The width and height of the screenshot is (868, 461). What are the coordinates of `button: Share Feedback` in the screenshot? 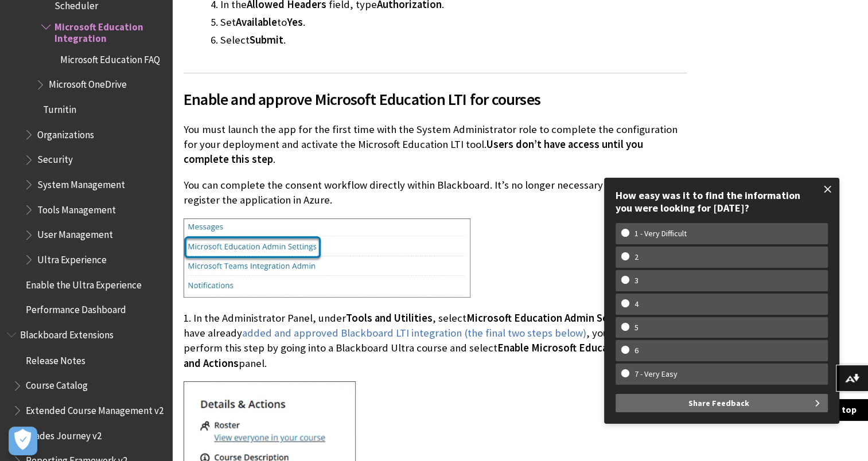 It's located at (722, 403).